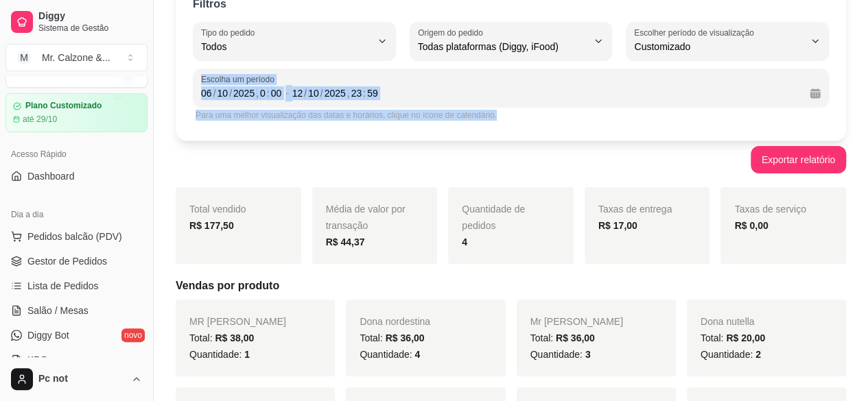 The height and width of the screenshot is (401, 868). What do you see at coordinates (452, 33) in the screenshot?
I see `label: Origem do pedido` at bounding box center [452, 33].